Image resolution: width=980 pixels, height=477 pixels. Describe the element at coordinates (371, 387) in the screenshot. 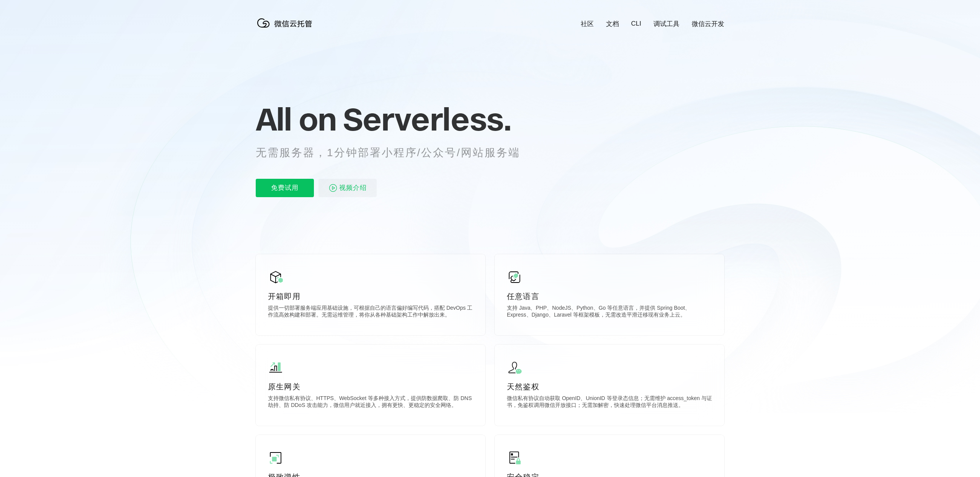

I see `p: 原生网关` at that location.